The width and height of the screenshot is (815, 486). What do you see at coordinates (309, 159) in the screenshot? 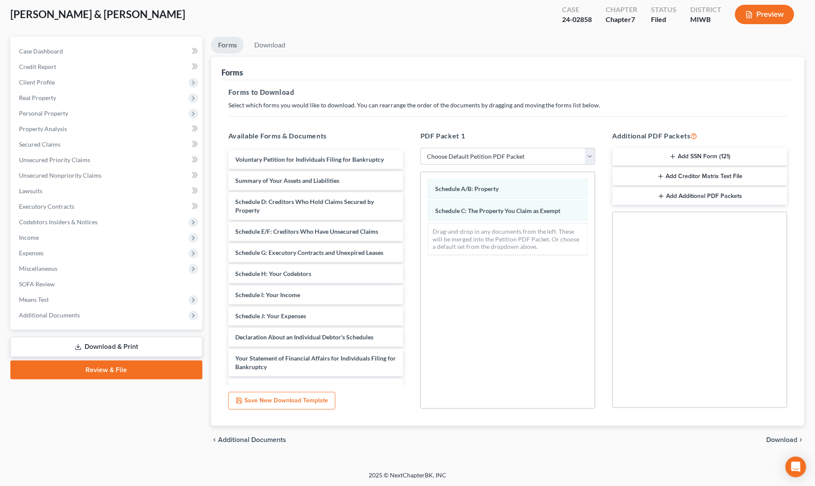
I see `span: Voluntary Petition for Individuals Filing for Bankruptcy` at bounding box center [309, 159].